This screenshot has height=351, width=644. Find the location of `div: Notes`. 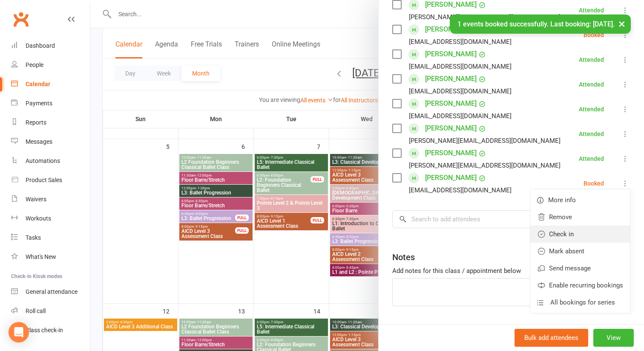

div: Notes is located at coordinates (403, 257).